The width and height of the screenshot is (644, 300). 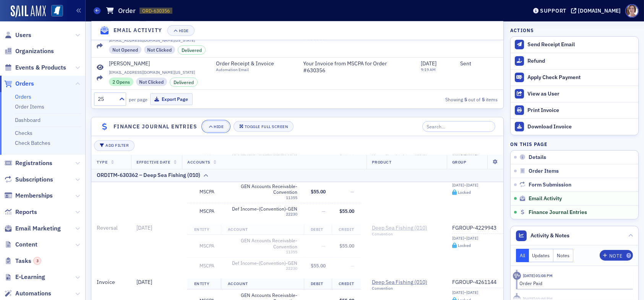 What do you see at coordinates (263, 198) in the screenshot?
I see `div: 11355` at bounding box center [263, 198].